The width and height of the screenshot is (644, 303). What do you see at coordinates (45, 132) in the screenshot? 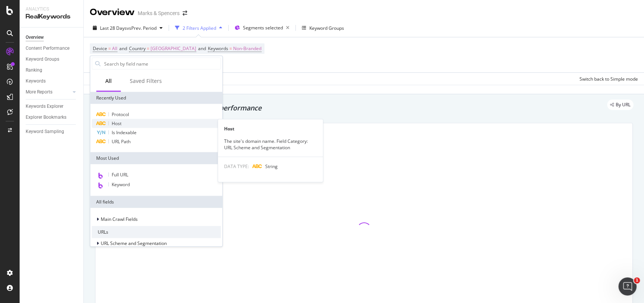
I see `div: Keyword Sampling` at bounding box center [45, 132].